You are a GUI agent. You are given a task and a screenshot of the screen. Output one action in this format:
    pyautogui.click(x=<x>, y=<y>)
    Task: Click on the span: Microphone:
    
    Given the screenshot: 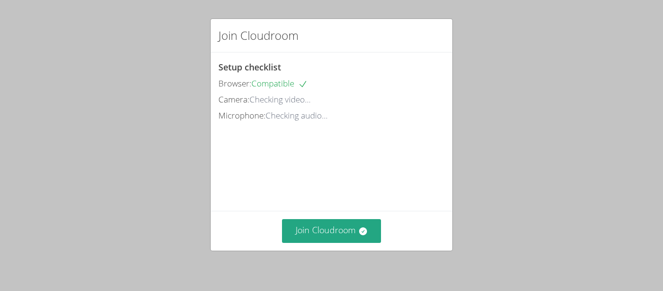 What is the action you would take?
    pyautogui.click(x=242, y=115)
    